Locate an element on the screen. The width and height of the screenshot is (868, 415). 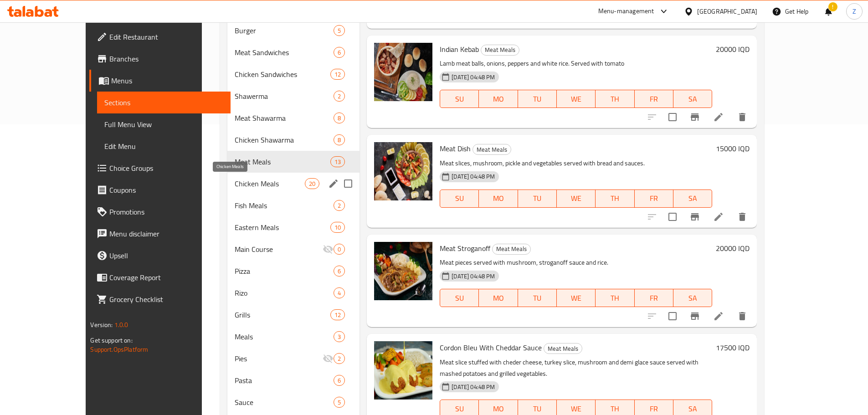
span: Fish Meals is located at coordinates (283, 205).